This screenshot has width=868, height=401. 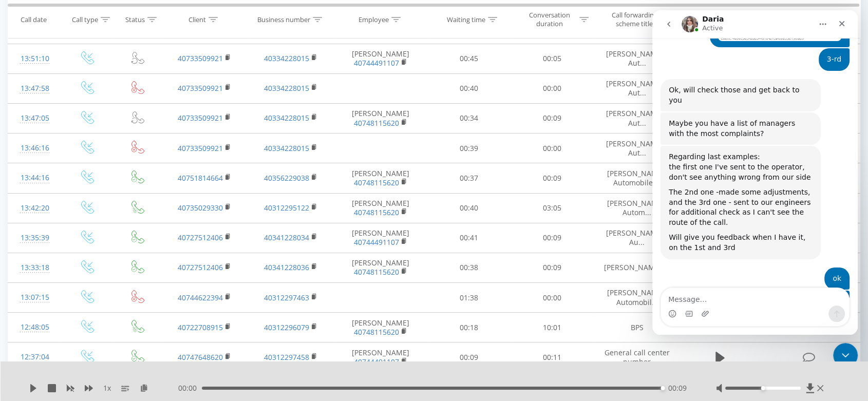 What do you see at coordinates (33, 19) in the screenshot?
I see `div: Call date` at bounding box center [33, 19].